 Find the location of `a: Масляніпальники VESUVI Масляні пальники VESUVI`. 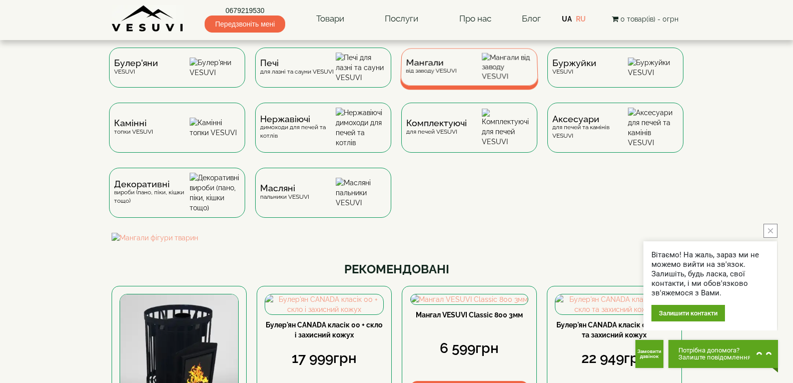

a: Масляніпальники VESUVI Масляні пальники VESUVI is located at coordinates (323, 200).